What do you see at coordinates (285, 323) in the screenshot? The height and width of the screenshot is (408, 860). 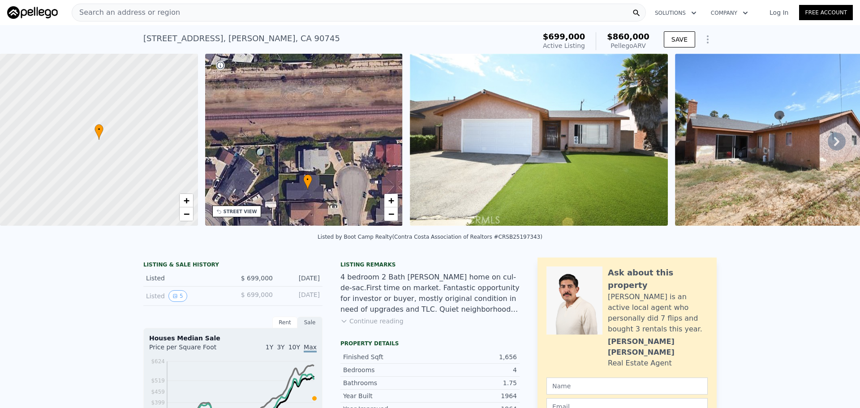 I see `div: Rent` at bounding box center [285, 323].